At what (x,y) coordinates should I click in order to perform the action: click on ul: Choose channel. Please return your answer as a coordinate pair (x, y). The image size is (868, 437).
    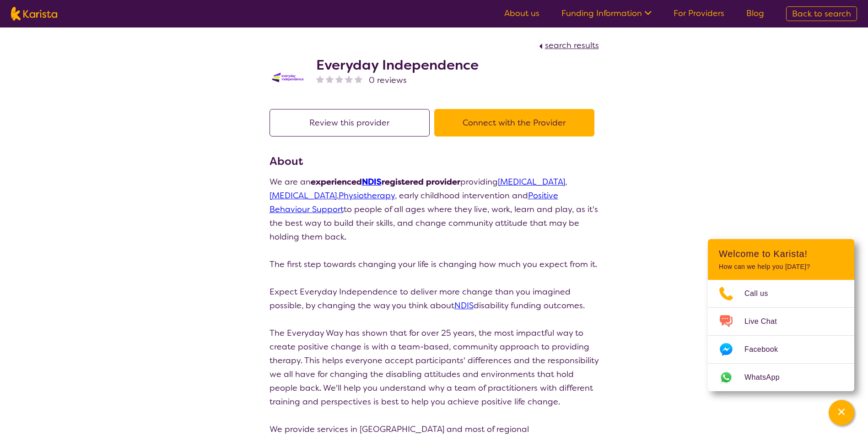
    Looking at the image, I should click on (782, 335).